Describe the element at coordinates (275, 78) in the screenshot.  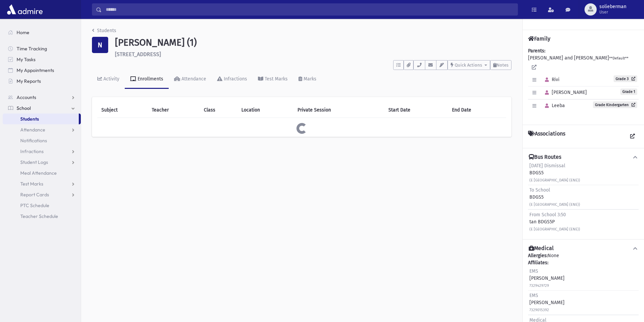
I see `div: Test Marks` at that location.